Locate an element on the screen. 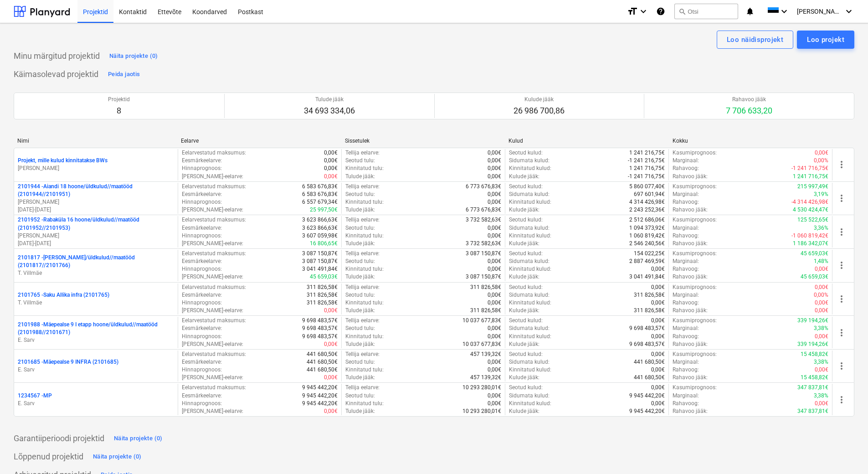 Image resolution: width=868 pixels, height=474 pixels. p: -4 314 426,98€ is located at coordinates (810, 202).